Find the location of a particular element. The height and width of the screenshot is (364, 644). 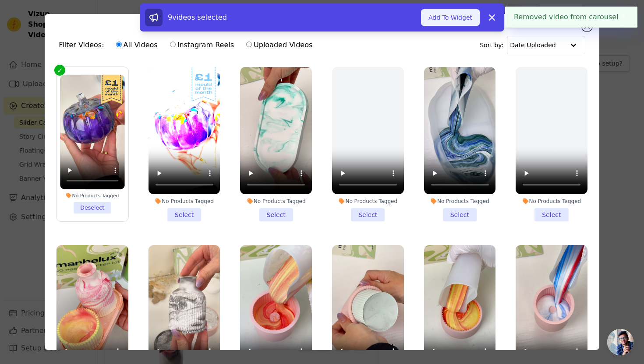

button: Close is located at coordinates (624, 17).